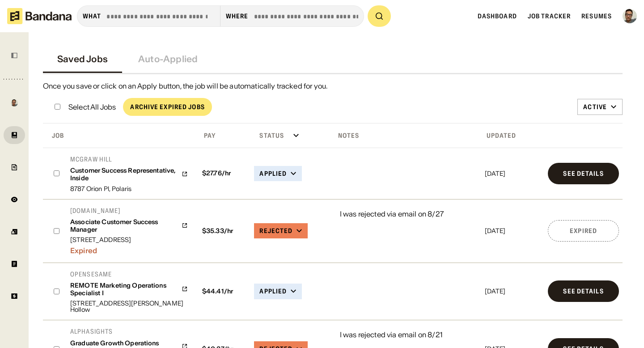 The height and width of the screenshot is (348, 644). I want to click on span: Resumes, so click(597, 16).